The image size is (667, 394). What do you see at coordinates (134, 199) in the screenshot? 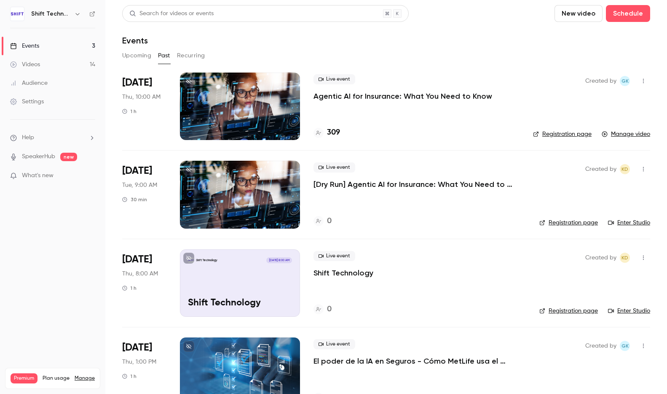
I see `div: 30 min` at bounding box center [134, 199].